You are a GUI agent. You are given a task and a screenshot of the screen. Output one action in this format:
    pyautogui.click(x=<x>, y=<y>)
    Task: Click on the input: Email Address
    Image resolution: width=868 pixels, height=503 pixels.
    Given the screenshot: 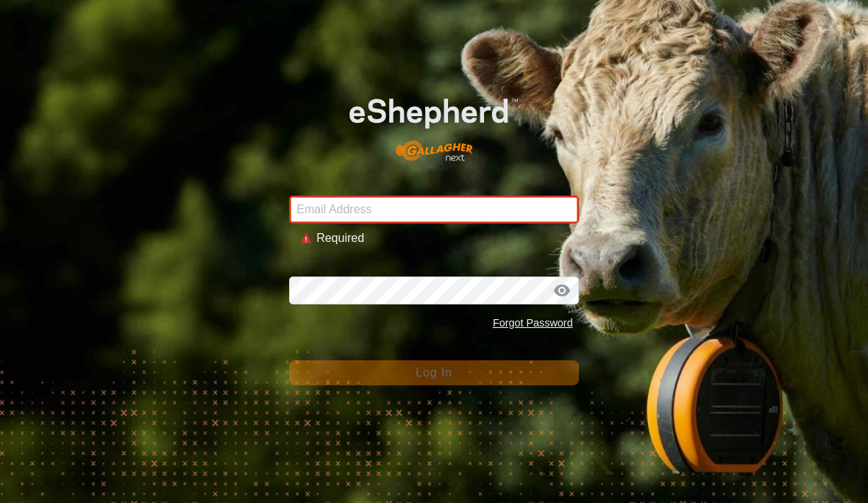 What is the action you would take?
    pyautogui.click(x=433, y=210)
    